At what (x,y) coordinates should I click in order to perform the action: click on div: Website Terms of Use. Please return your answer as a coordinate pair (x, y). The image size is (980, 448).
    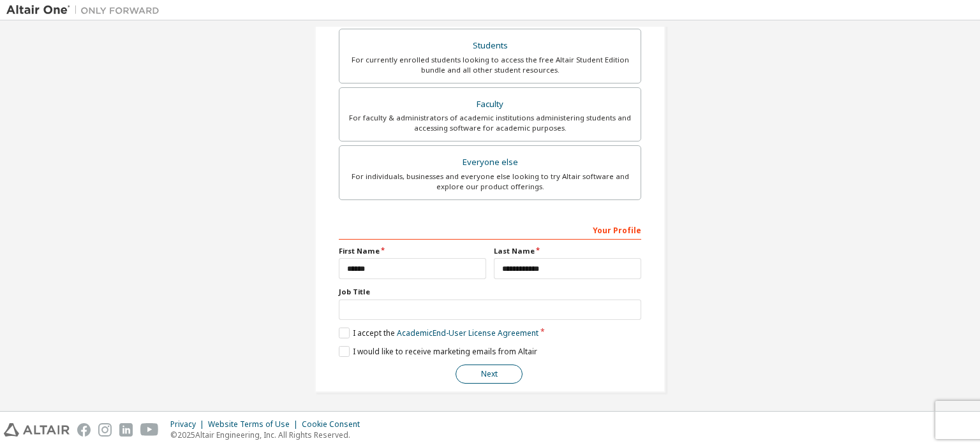
    Looking at the image, I should click on (255, 424).